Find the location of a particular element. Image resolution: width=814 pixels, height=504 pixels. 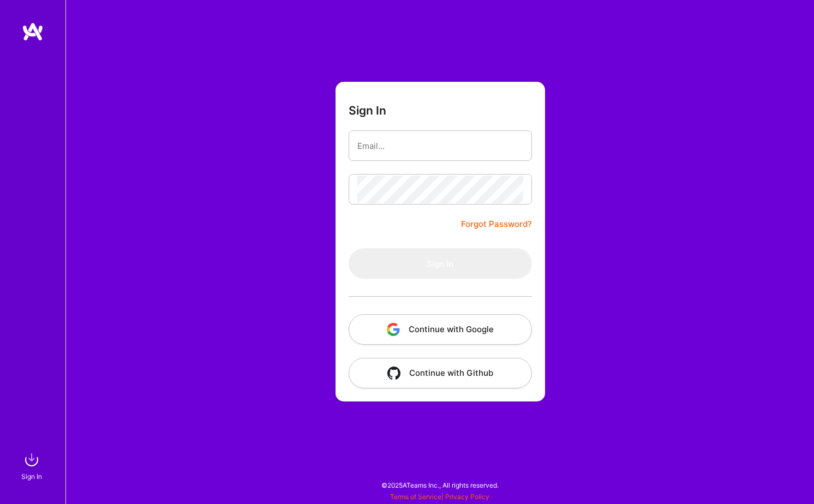

div: Sign In is located at coordinates (32, 476).